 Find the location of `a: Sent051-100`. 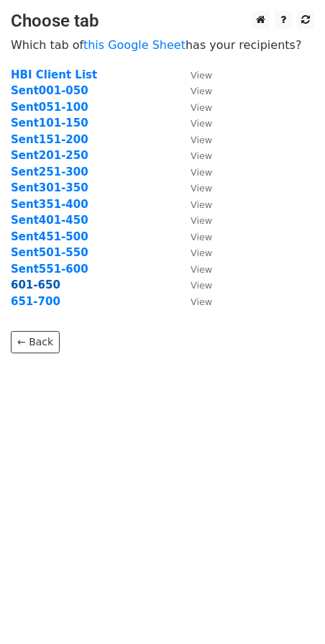

a: Sent051-100 is located at coordinates (49, 107).